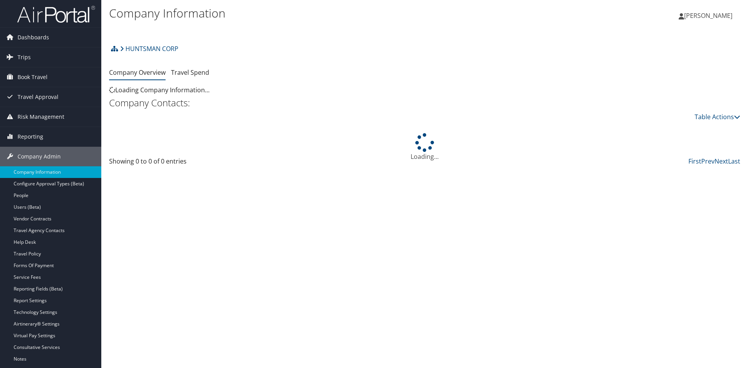 Image resolution: width=748 pixels, height=368 pixels. Describe the element at coordinates (30, 137) in the screenshot. I see `span: Reporting` at that location.